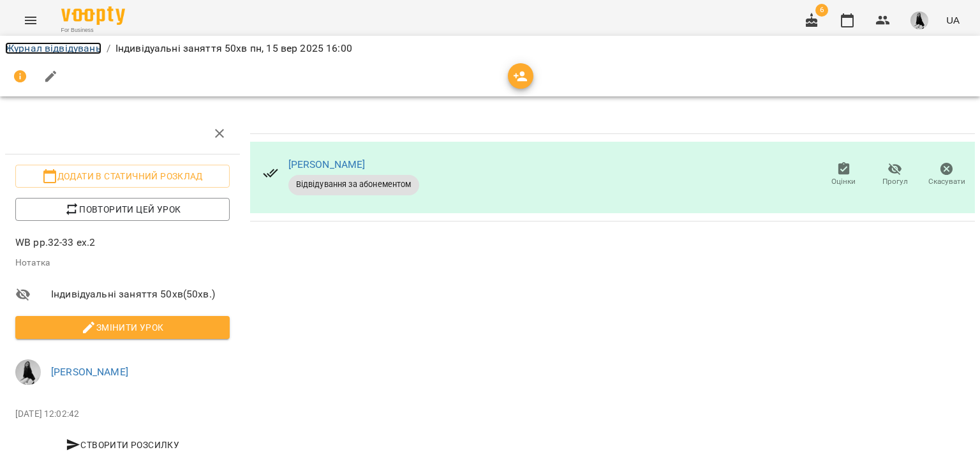  Describe the element at coordinates (844, 175) in the screenshot. I see `button: Оцінки` at that location.